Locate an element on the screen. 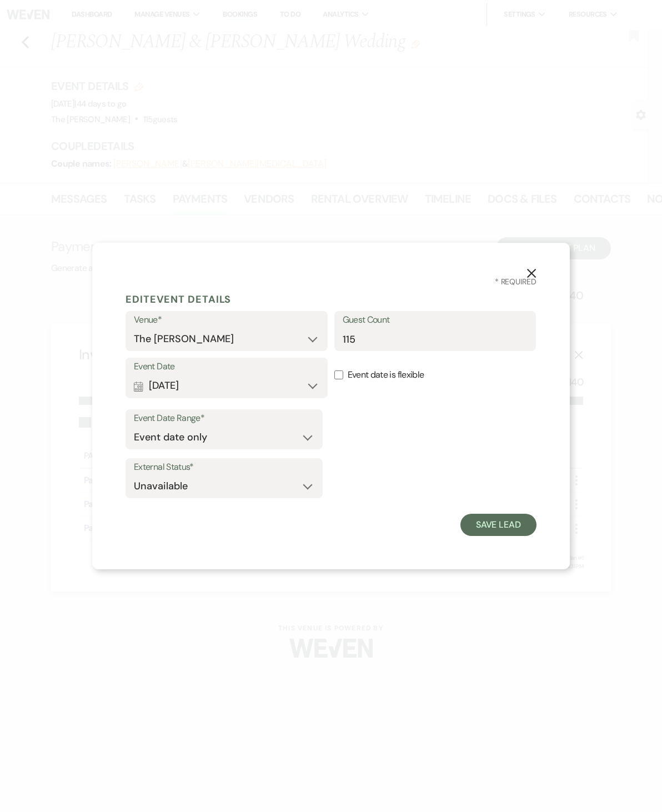  button: Save Lead is located at coordinates (498, 525).